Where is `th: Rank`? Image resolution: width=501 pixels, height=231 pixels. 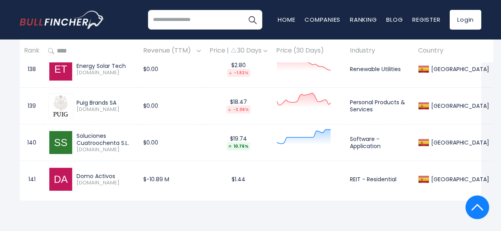
th: Rank is located at coordinates (32, 51).